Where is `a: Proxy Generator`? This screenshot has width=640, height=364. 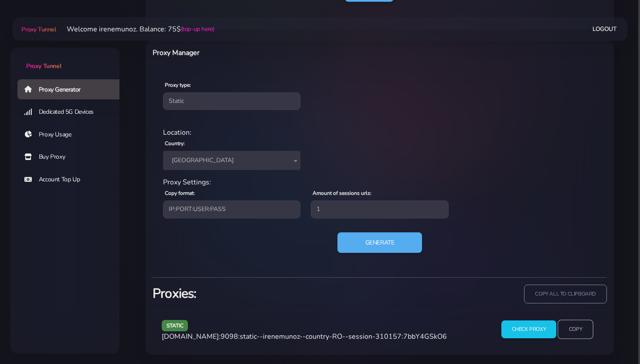 a: Proxy Generator is located at coordinates (72, 89).